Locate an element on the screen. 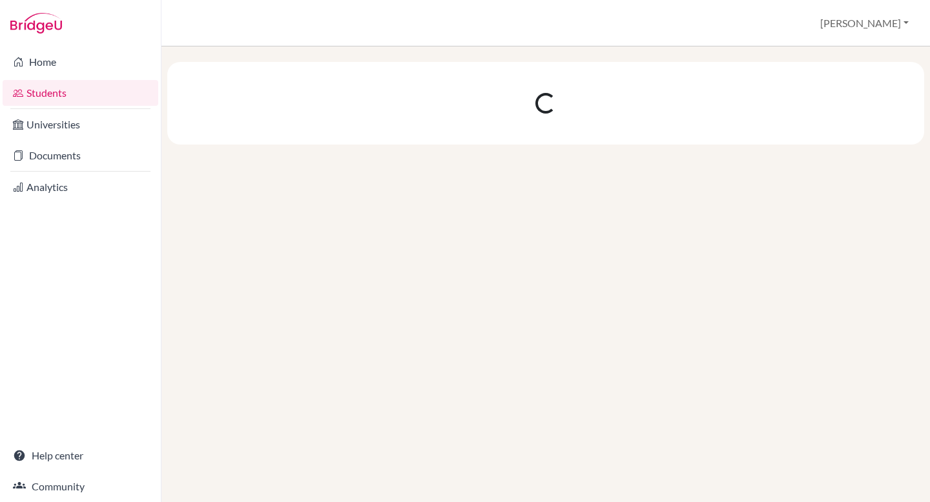  a: Home is located at coordinates (80, 62).